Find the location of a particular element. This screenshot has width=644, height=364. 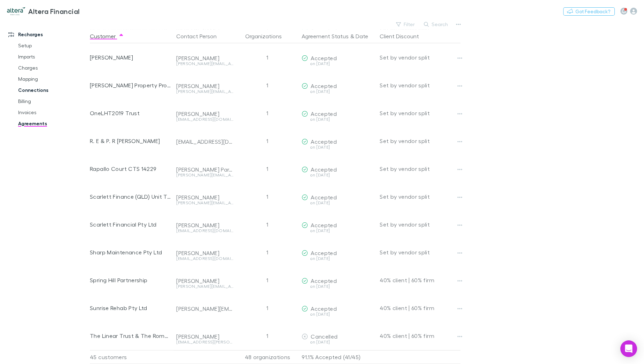

div: Sunrise Rehab Pty Ltd is located at coordinates (130, 308).